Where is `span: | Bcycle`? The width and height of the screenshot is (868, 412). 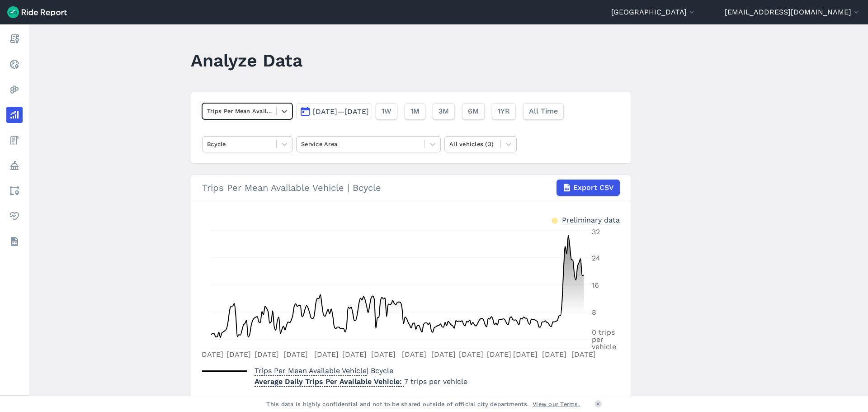 span: | Bcycle is located at coordinates (324, 370).